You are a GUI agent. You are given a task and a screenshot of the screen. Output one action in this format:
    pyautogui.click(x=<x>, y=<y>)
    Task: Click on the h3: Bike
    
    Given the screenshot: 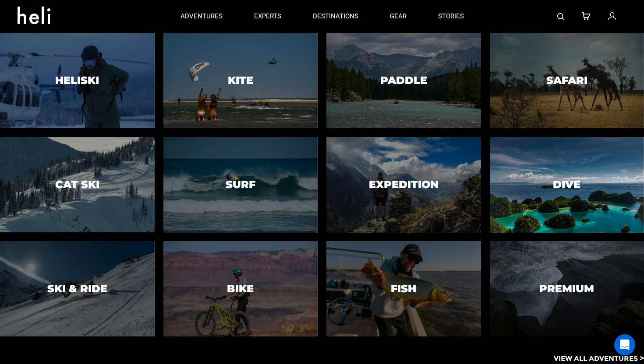 What is the action you would take?
    pyautogui.click(x=240, y=289)
    